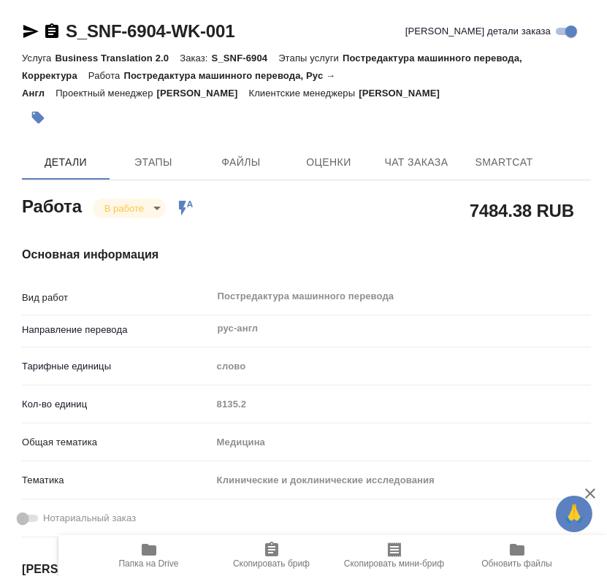  What do you see at coordinates (394, 556) in the screenshot?
I see `button: Скопировать мини-бриф` at bounding box center [394, 556].